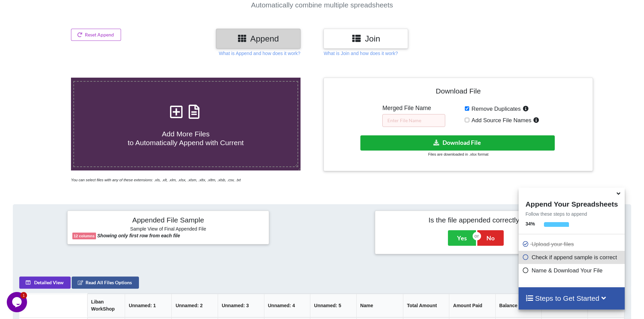  Describe the element at coordinates (168, 230) in the screenshot. I see `h6: Sample View of Final Appended File` at that location.